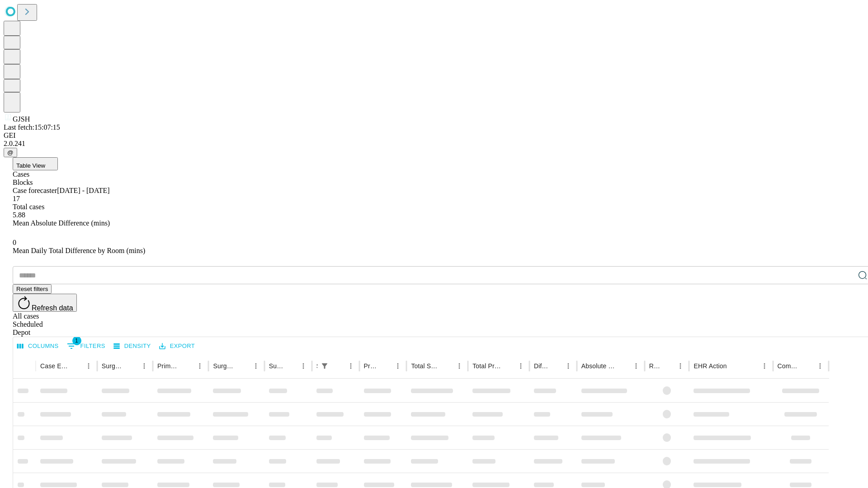  I want to click on div: Predicted In Room Duration, so click(371, 366).